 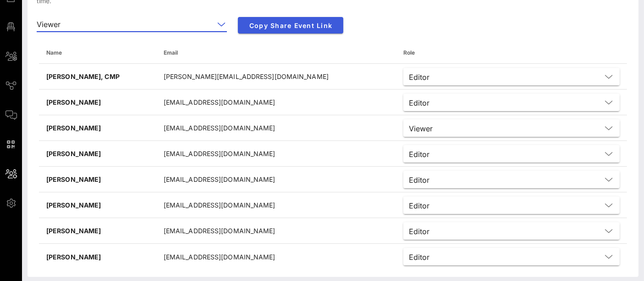 I want to click on span: Copy Share Event Link, so click(x=291, y=25).